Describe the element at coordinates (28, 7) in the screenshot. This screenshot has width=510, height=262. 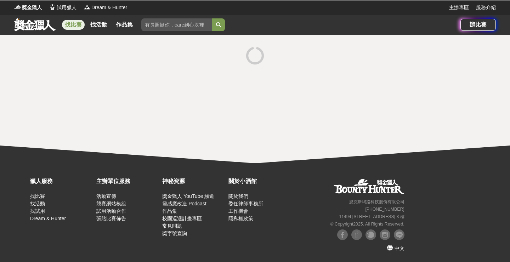
I see `a: Logo獎金獵人` at that location.